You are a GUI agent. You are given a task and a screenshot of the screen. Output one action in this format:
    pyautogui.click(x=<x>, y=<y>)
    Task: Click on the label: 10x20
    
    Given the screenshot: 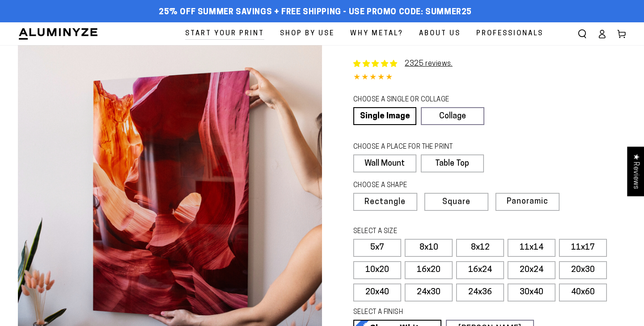 What is the action you would take?
    pyautogui.click(x=377, y=270)
    